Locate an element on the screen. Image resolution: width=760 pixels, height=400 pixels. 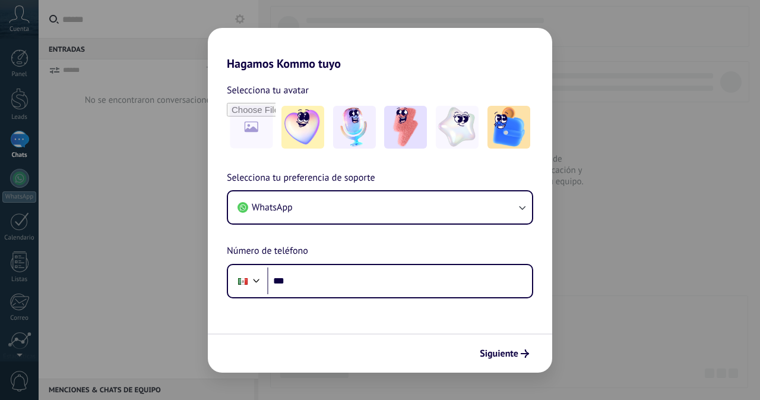
img: -2.jpeg is located at coordinates (355, 127).